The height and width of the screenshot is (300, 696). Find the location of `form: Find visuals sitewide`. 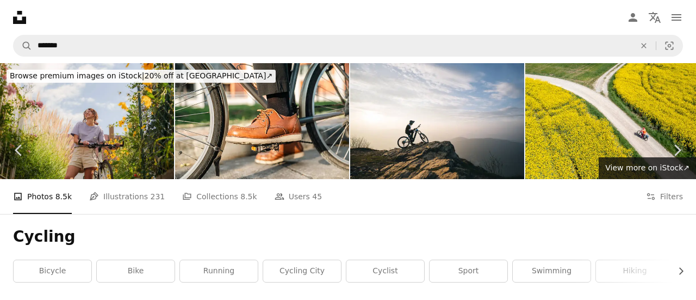

form: Find visuals sitewide is located at coordinates (348, 46).